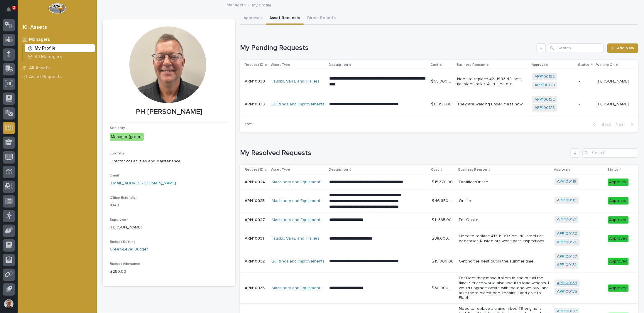 This screenshot has height=313, width=644. What do you see at coordinates (169, 205) in the screenshot?
I see `p: 1040` at bounding box center [169, 205].